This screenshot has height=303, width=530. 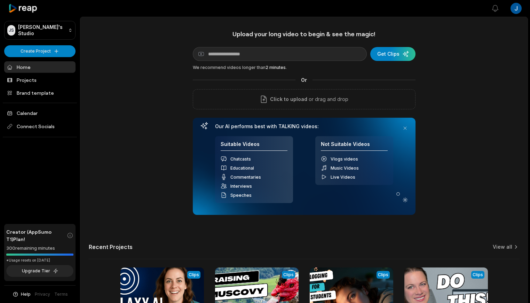 What do you see at coordinates (11, 30) in the screenshot?
I see `div: JS` at bounding box center [11, 30].